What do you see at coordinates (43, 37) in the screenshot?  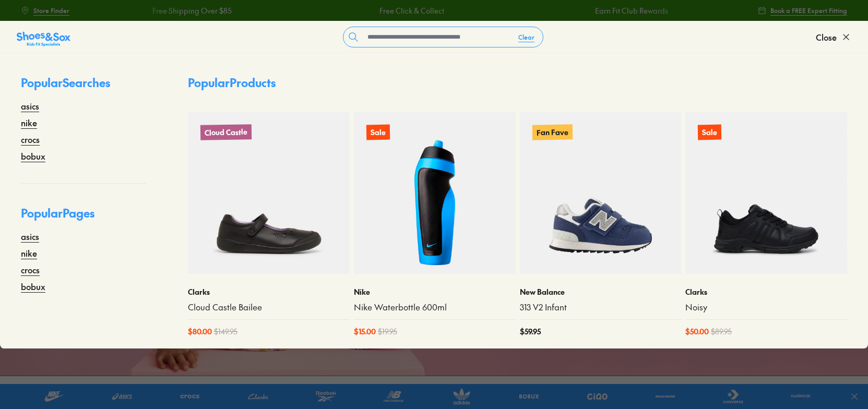 I see `a: Shoes &amp; Sox` at bounding box center [43, 37].